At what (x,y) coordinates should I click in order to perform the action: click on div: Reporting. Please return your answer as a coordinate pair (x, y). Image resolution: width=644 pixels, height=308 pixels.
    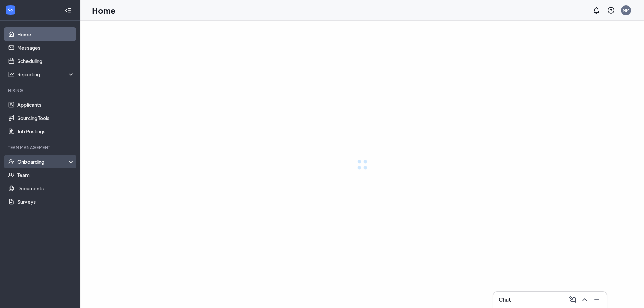
    Looking at the image, I should click on (46, 74).